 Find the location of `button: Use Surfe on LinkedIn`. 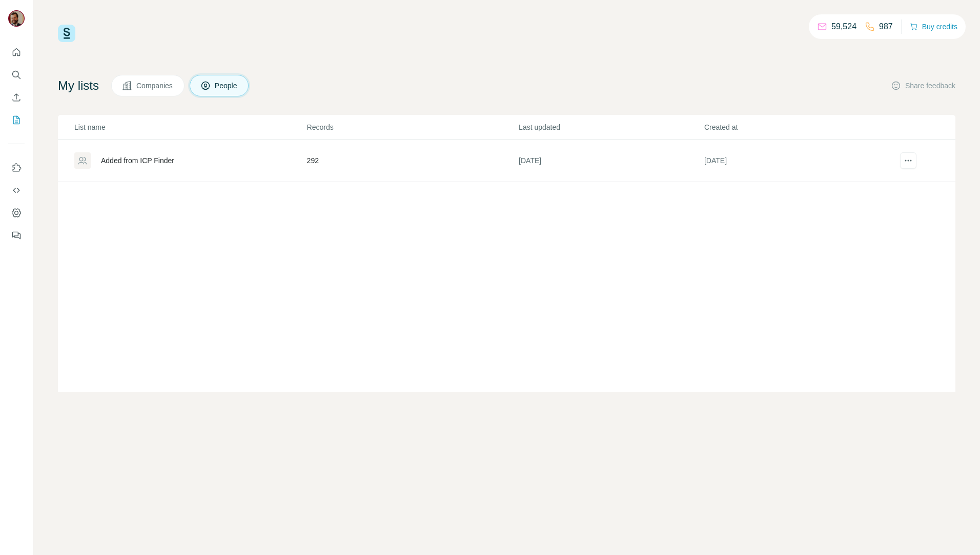

button: Use Surfe on LinkedIn is located at coordinates (17, 168).